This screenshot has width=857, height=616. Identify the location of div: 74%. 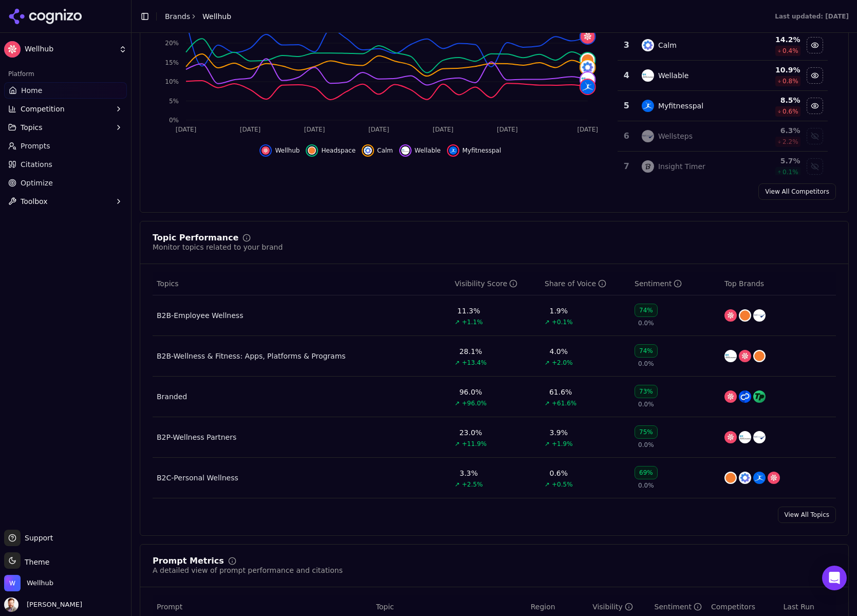
(645, 310).